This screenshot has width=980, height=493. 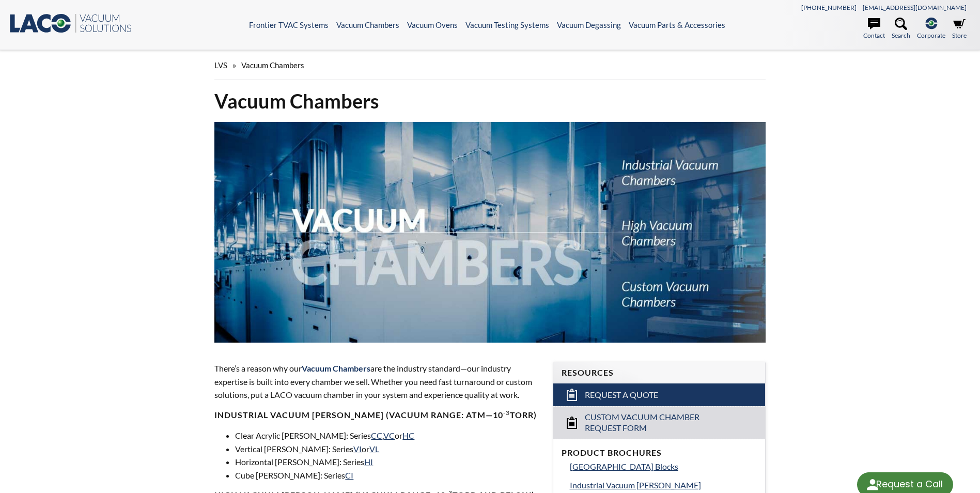 I want to click on a: CI, so click(x=349, y=475).